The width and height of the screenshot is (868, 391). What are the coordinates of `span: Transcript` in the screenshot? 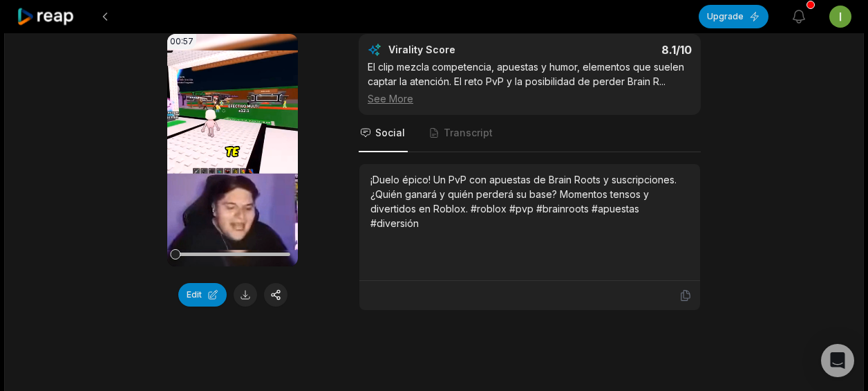 It's located at (468, 132).